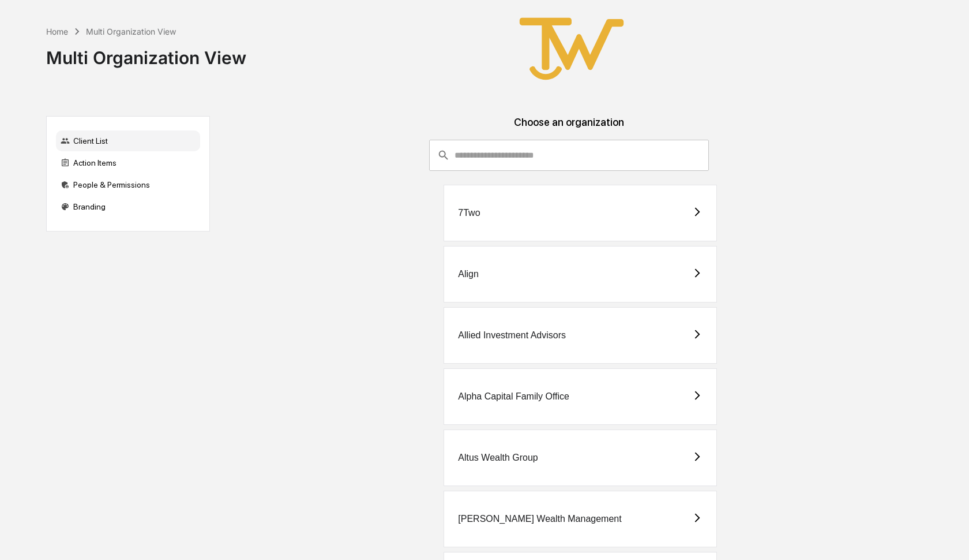 The image size is (969, 560). Describe the element at coordinates (128, 163) in the screenshot. I see `div: Action Items` at that location.